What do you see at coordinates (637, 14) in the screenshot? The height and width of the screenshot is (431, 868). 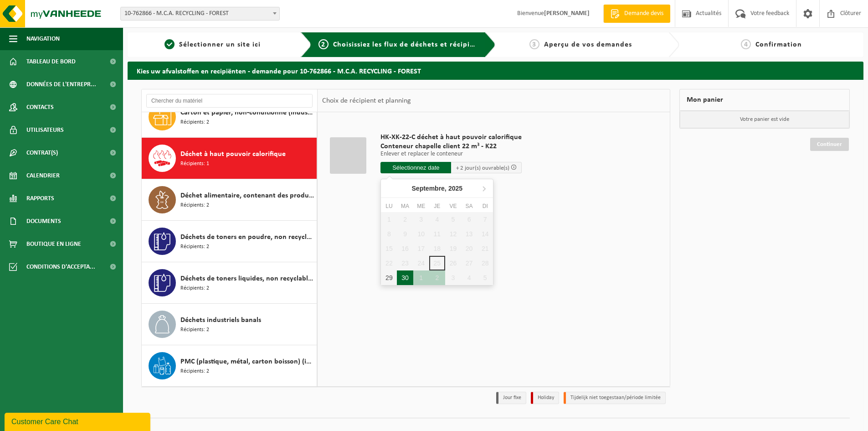 I see `a: Demande devis` at bounding box center [637, 14].